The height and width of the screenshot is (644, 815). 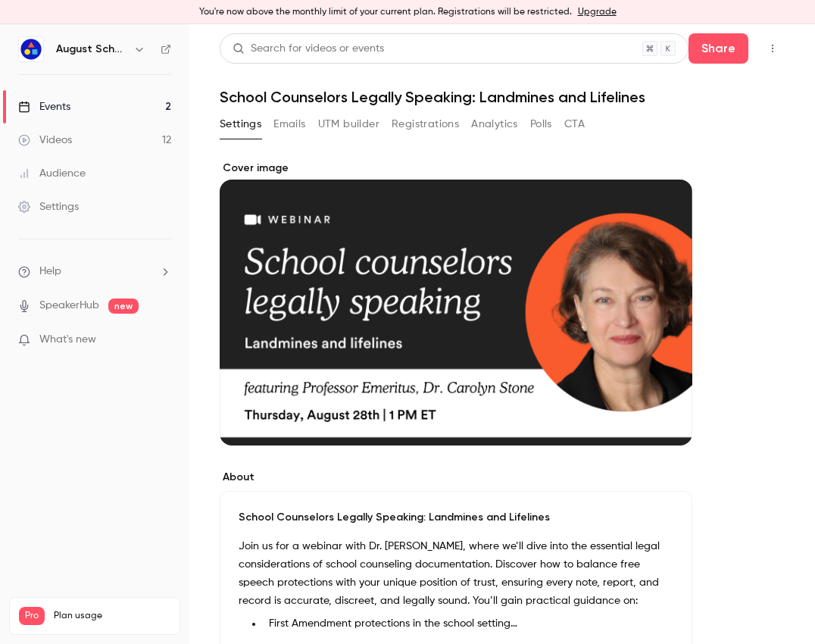 I want to click on h6: August Schools, so click(x=92, y=50).